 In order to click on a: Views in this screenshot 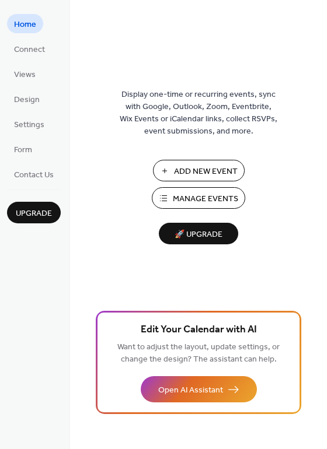, I will do `click(25, 74)`.